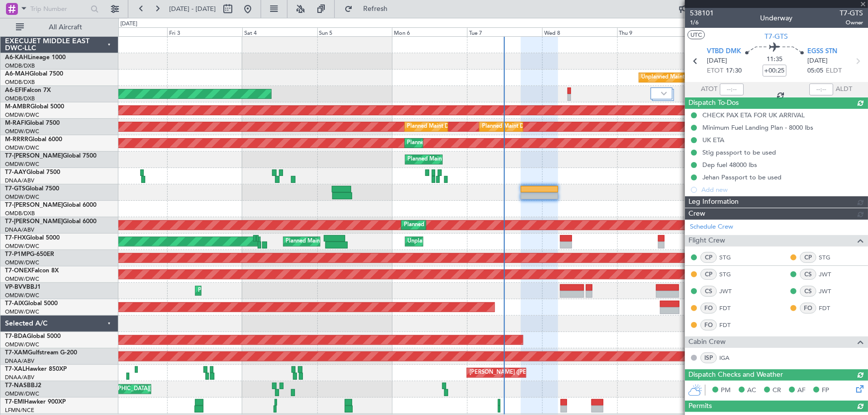  I want to click on a: A6-EFIFalcon 7X, so click(28, 91).